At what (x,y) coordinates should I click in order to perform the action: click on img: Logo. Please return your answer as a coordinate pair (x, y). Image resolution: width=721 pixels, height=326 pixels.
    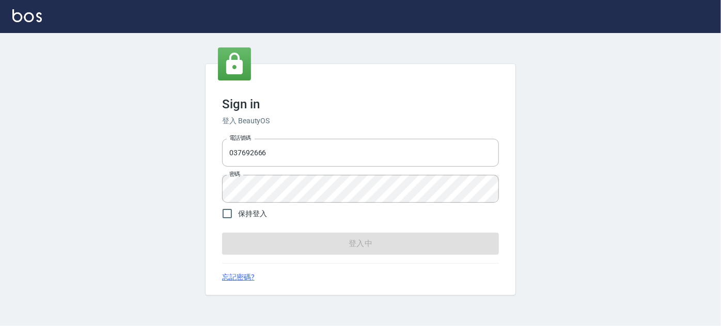
    Looking at the image, I should click on (27, 15).